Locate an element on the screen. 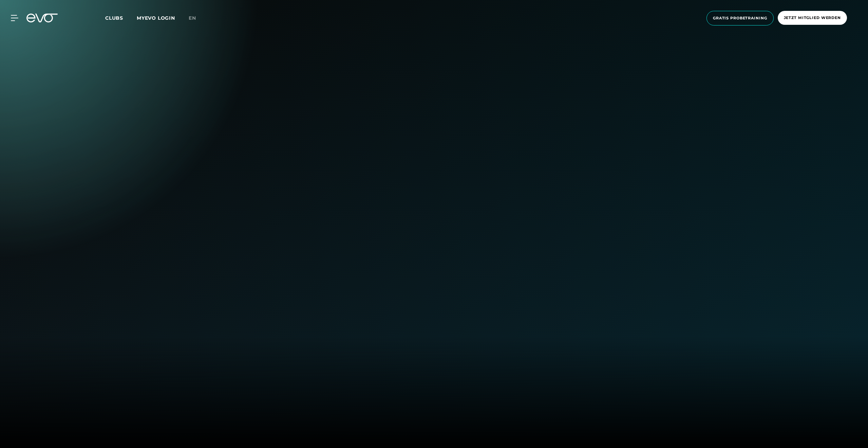 The image size is (868, 448). a: Gratis Probetraining is located at coordinates (740, 18).